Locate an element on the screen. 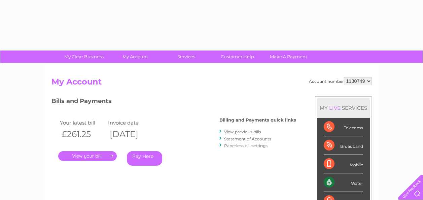 The width and height of the screenshot is (423, 200). td: Your latest bill is located at coordinates (82, 123).